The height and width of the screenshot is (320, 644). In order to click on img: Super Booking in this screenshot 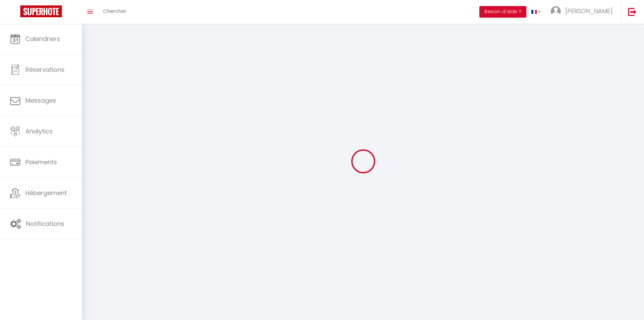, I will do `click(41, 11)`.